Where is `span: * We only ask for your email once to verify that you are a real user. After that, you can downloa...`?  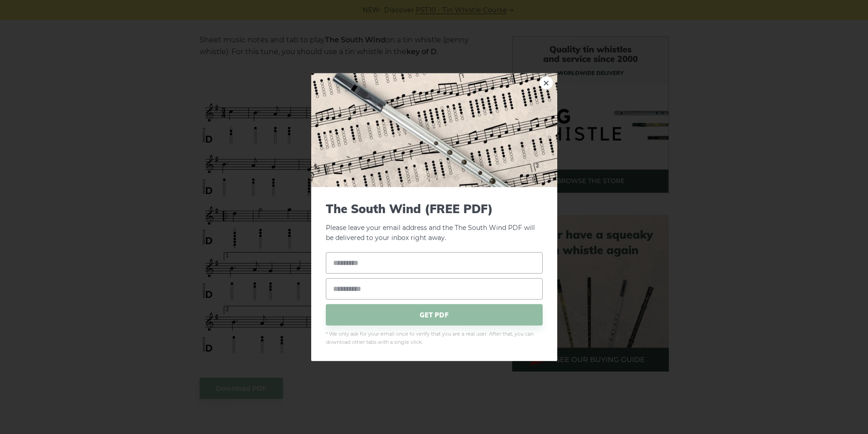 span: * We only ask for your email once to verify that you are a real user. After that, you can downloa... is located at coordinates (434, 339).